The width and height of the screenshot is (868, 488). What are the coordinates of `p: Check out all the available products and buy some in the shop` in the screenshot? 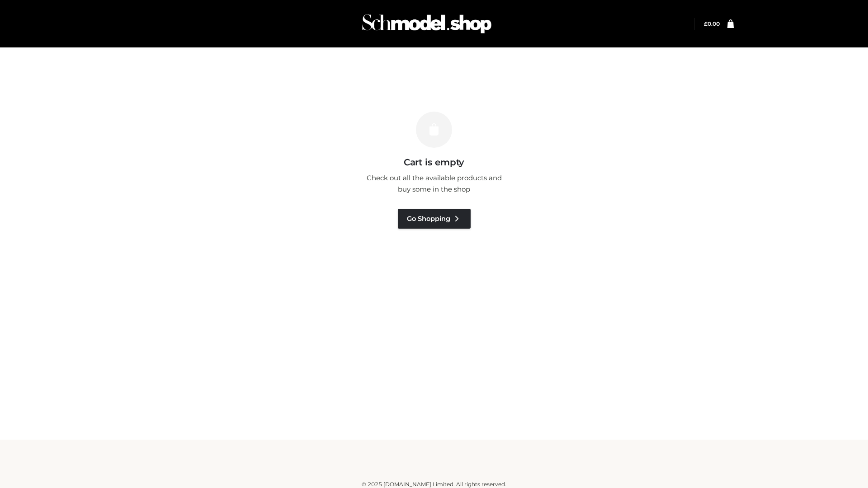 It's located at (434, 184).